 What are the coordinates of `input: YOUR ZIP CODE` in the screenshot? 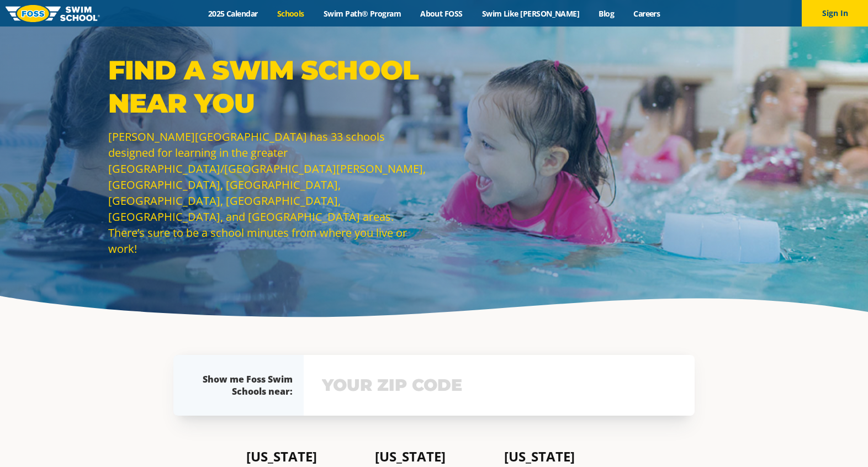 It's located at (499, 385).